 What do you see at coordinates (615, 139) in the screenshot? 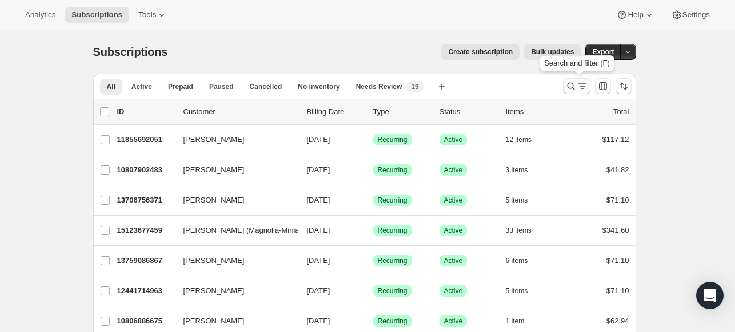
I see `span: $117.12` at bounding box center [615, 139].